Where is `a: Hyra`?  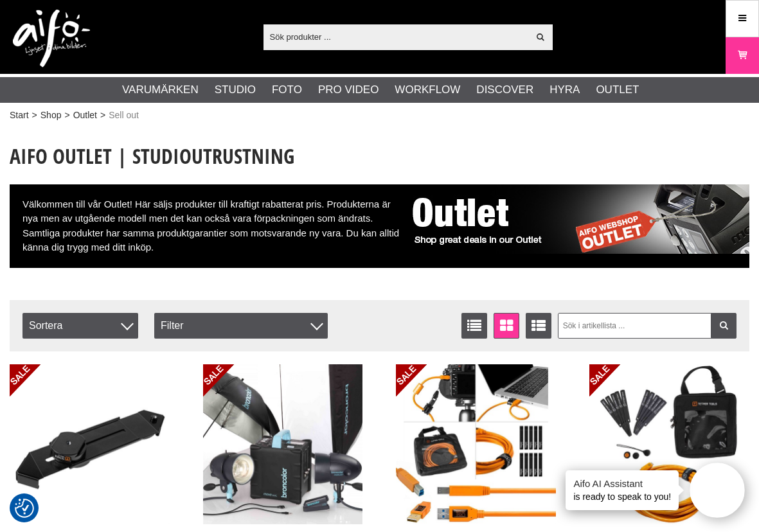
a: Hyra is located at coordinates (564, 90).